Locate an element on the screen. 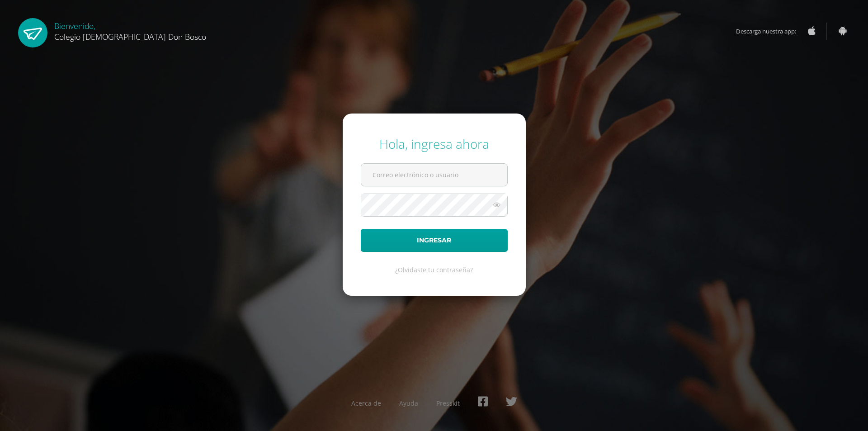  div: Bienvenido, is located at coordinates (130, 30).